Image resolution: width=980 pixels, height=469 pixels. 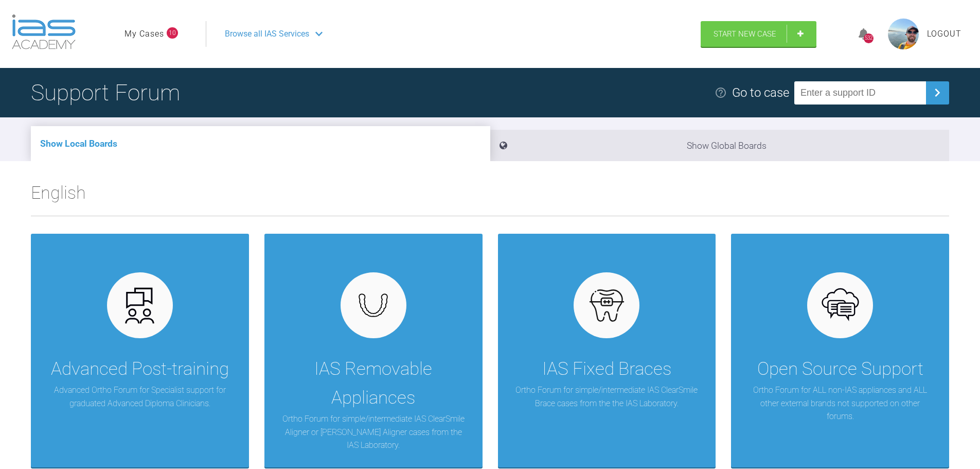 I want to click on div: 532, so click(x=868, y=38).